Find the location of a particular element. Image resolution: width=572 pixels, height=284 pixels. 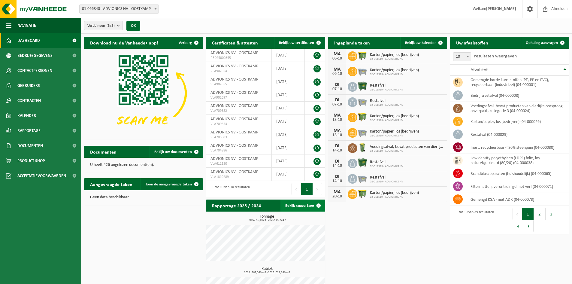

span: Acceptatievoorwaarden is located at coordinates (42, 176).